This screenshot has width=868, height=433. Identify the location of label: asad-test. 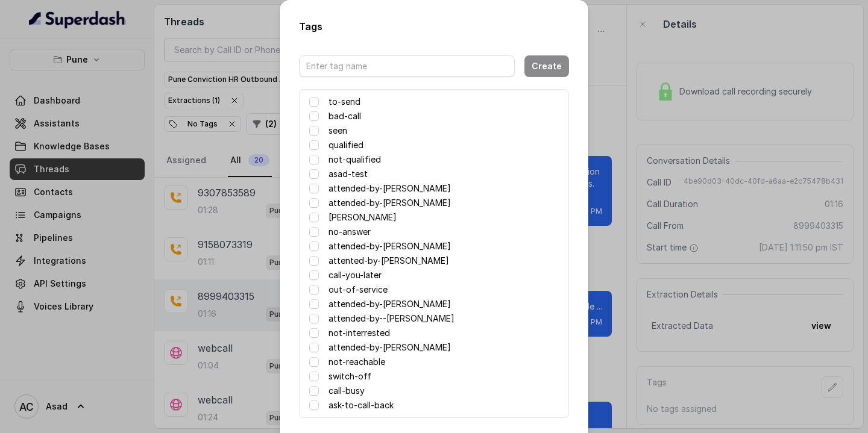
(348, 174).